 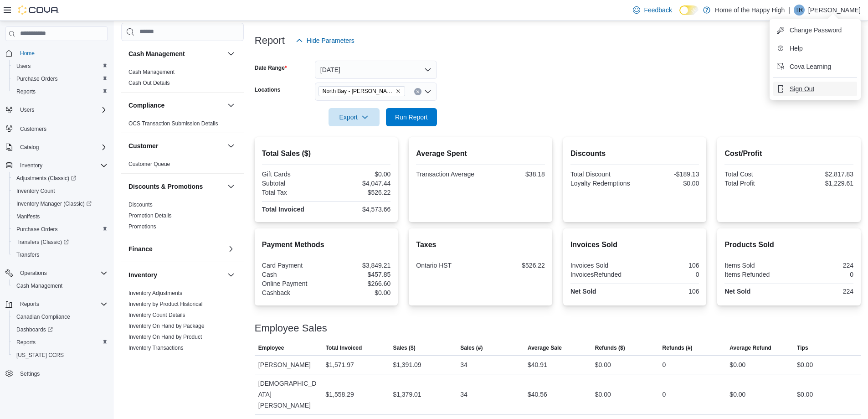 What do you see at coordinates (471, 348) in the screenshot?
I see `span: Sales (#)` at bounding box center [471, 348].